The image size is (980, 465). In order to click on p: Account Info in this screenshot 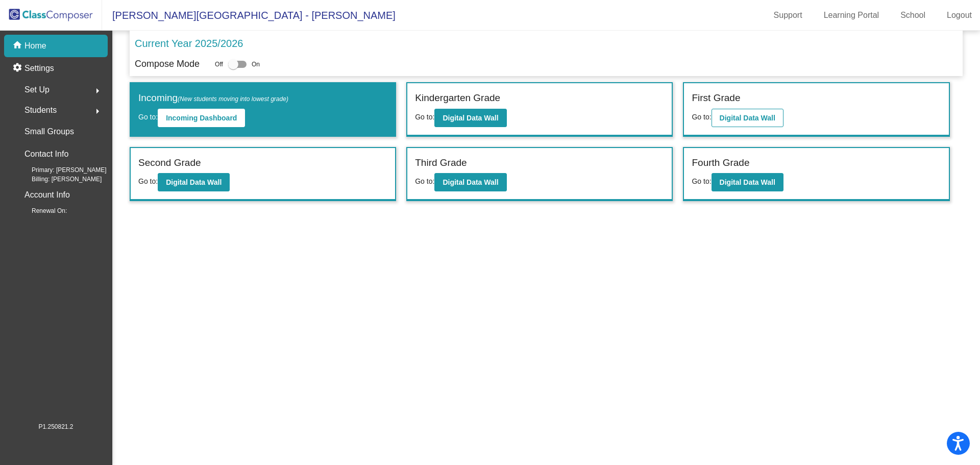, I will do `click(47, 195)`.